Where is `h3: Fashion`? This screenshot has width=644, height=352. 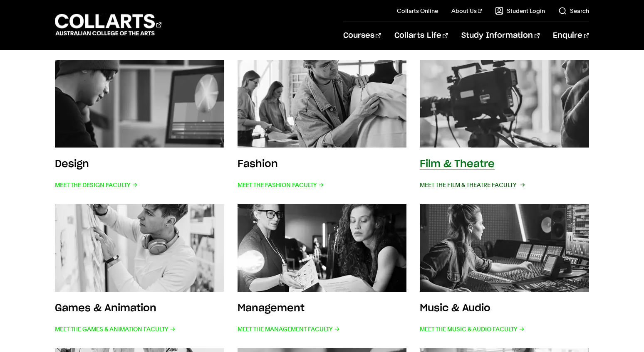 h3: Fashion is located at coordinates (258, 164).